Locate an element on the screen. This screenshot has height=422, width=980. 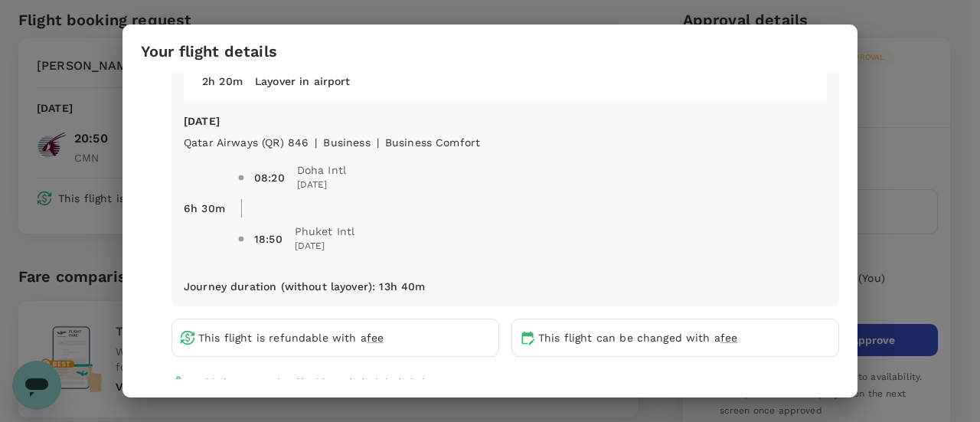
div: 08:20 is located at coordinates (270, 178).